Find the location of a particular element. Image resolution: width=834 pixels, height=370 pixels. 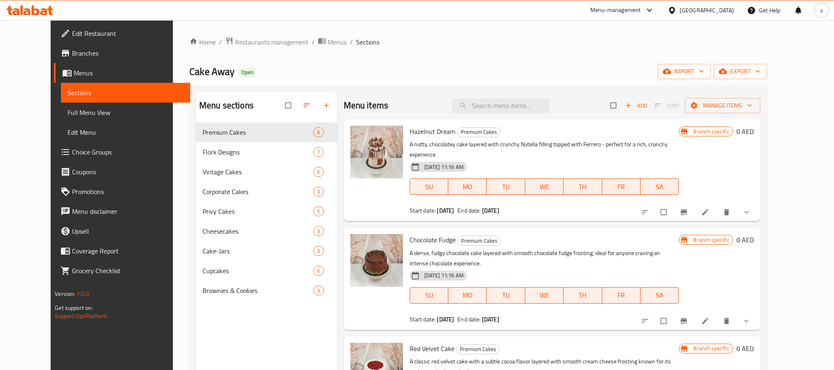

span: Open is located at coordinates (247, 72).